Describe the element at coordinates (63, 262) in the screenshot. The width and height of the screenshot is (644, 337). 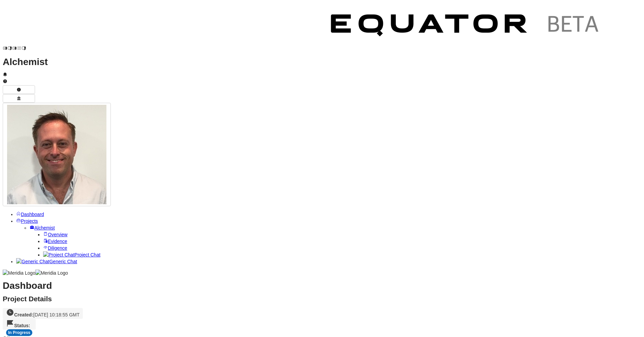
I see `span: Generic Chat` at that location.